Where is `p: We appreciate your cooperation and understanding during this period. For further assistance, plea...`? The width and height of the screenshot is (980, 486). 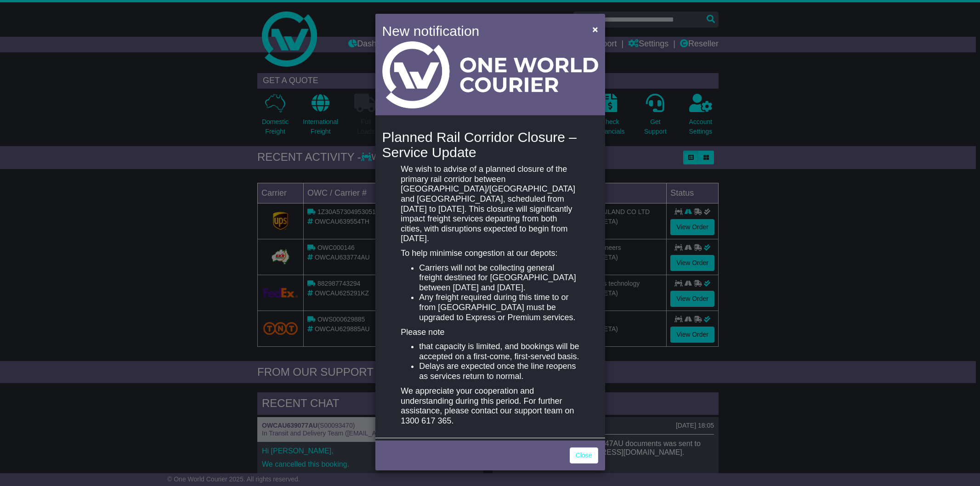
p: We appreciate your cooperation and understanding during this period. For further assistance, plea... is located at coordinates (490, 406).